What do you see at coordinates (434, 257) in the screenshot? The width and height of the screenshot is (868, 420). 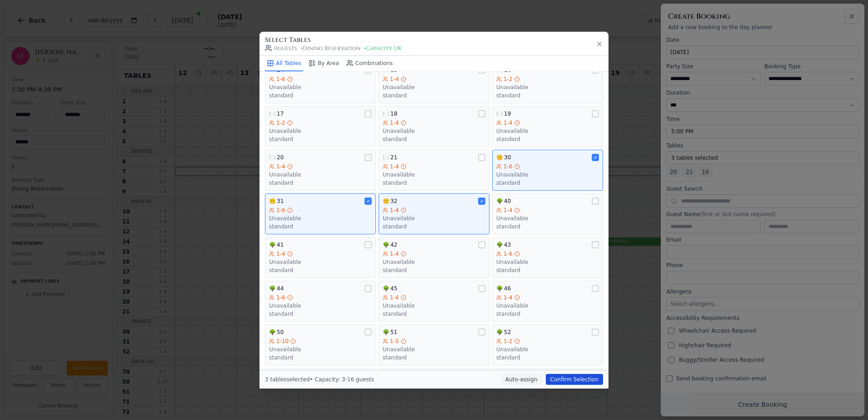 I see `button: 🌳421-4Unavailablestandard` at bounding box center [434, 257].